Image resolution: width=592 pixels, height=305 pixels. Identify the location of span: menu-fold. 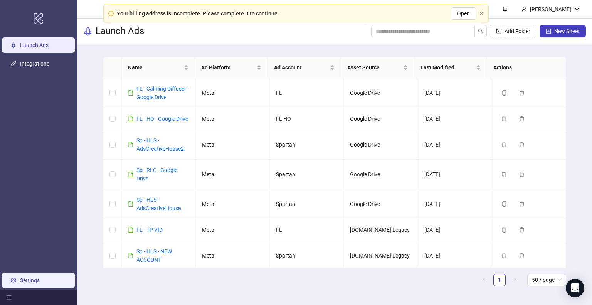
(9, 297).